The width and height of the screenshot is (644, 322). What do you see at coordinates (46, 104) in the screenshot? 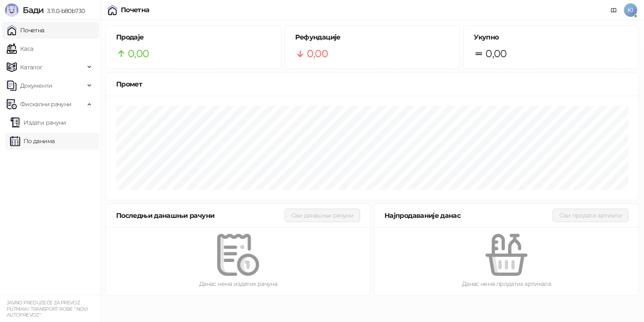
I see `span: Фискални рачуни` at bounding box center [46, 104].